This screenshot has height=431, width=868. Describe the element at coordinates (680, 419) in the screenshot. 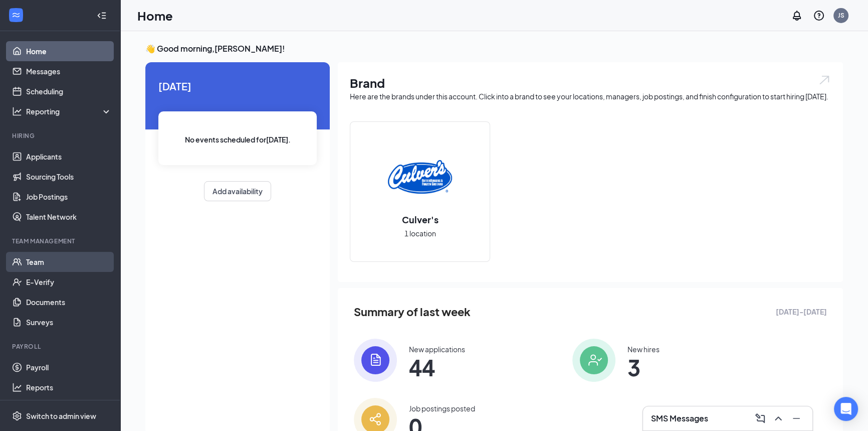

I see `h3: SMS Messages` at that location.